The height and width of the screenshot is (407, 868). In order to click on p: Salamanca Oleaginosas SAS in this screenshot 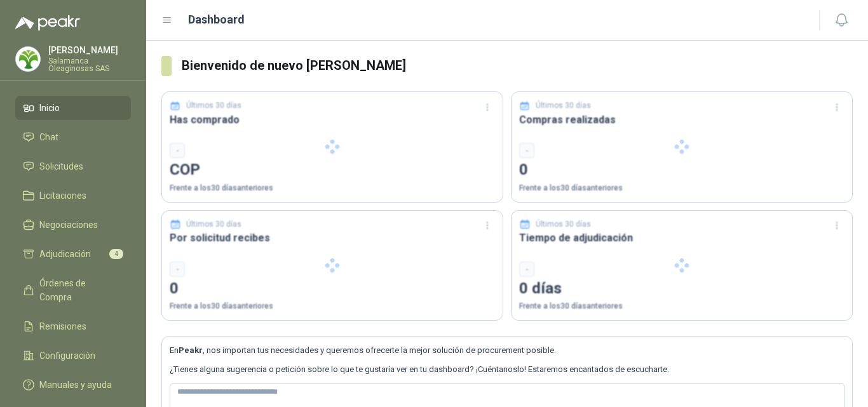, I will do `click(90, 65)`.